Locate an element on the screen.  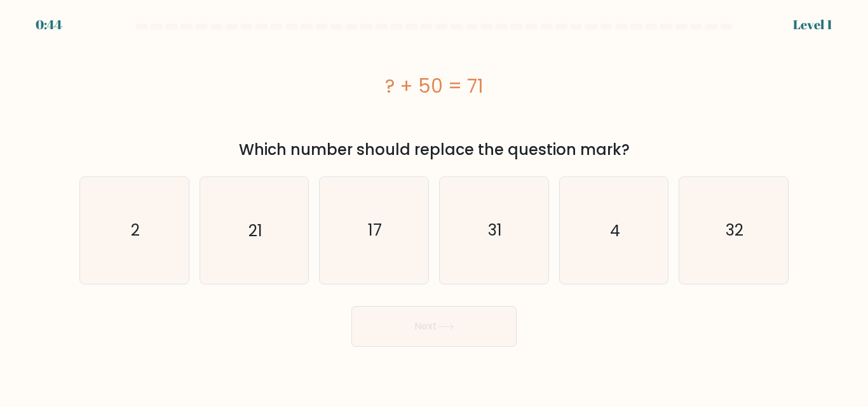
div: Which number should replace the question mark? is located at coordinates (434, 150).